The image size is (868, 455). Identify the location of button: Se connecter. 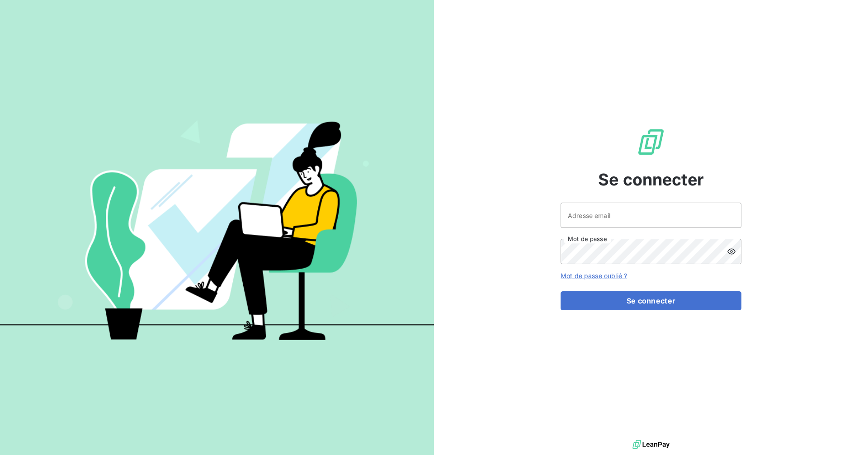
(651, 301).